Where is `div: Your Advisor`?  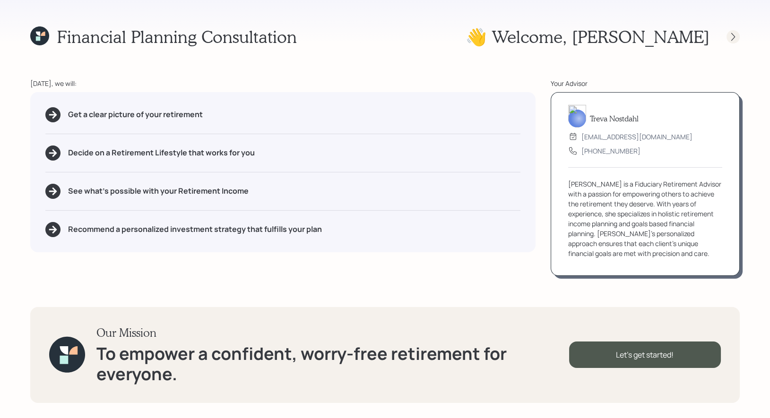
div: Your Advisor is located at coordinates (645, 83).